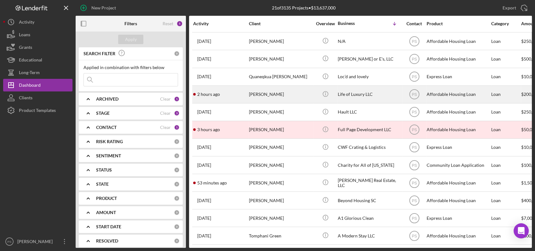 The height and width of the screenshot is (251, 535). I want to click on b: ARCHIVED, so click(107, 99).